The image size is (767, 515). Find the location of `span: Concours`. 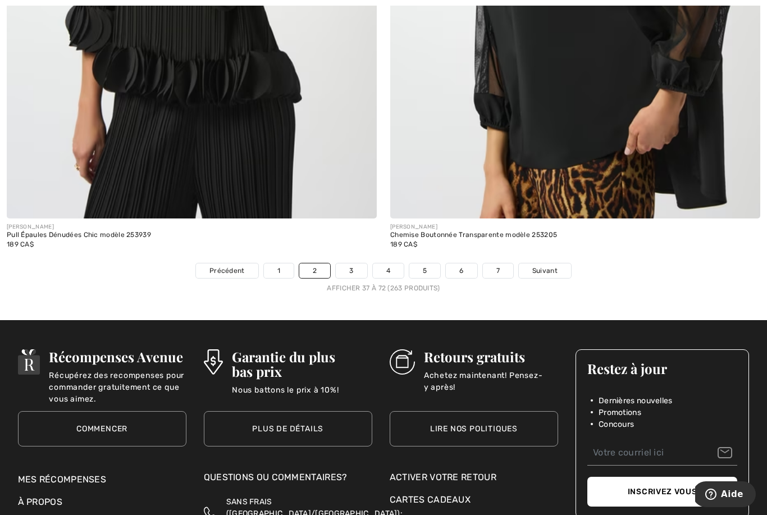

span: Concours is located at coordinates (616, 424).